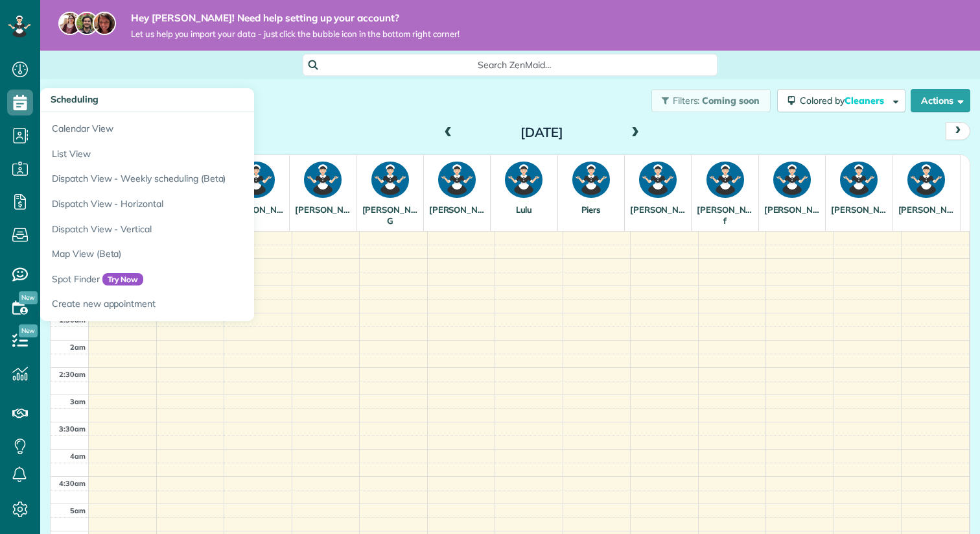 This screenshot has height=534, width=980. Describe the element at coordinates (842, 100) in the screenshot. I see `button: Colored byCleaners` at that location.